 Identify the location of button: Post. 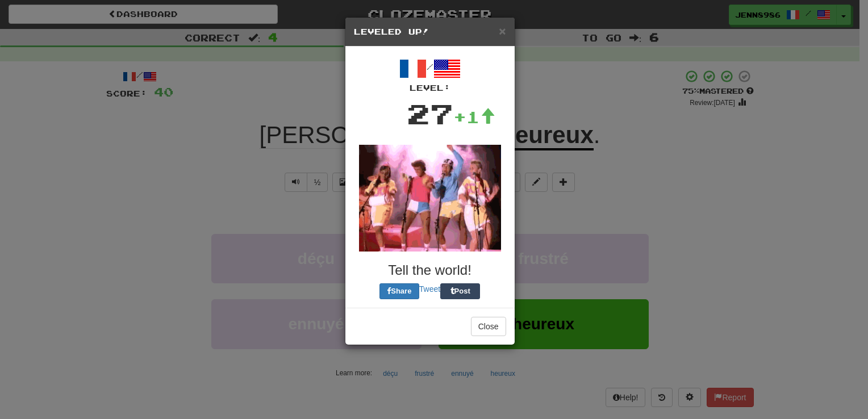
(460, 292).